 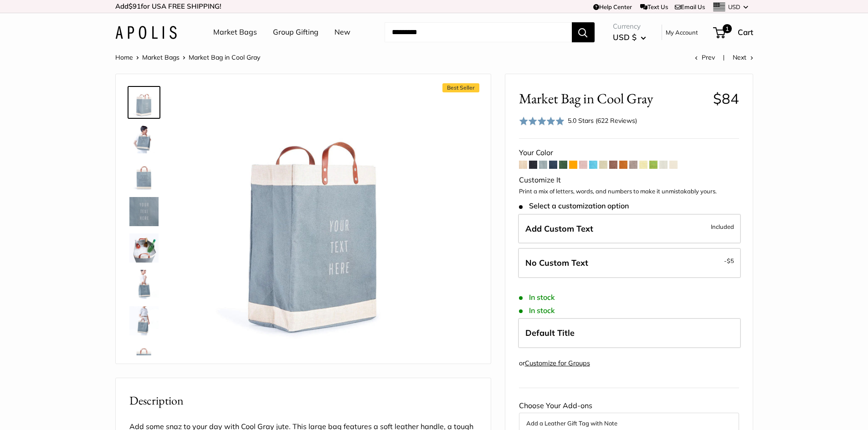 I want to click on a: 1 Cart, so click(x=733, y=32).